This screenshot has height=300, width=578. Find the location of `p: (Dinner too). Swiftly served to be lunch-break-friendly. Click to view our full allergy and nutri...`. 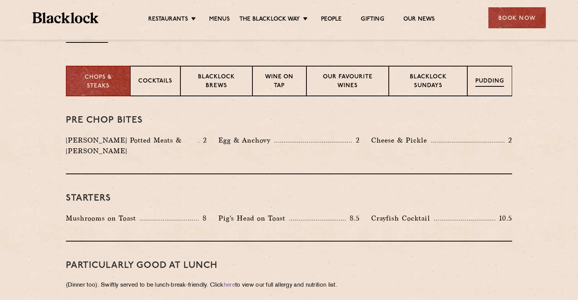

p: (Dinner too). Swiftly served to be lunch-break-friendly. Click to view our full allergy and nutri... is located at coordinates (289, 286).